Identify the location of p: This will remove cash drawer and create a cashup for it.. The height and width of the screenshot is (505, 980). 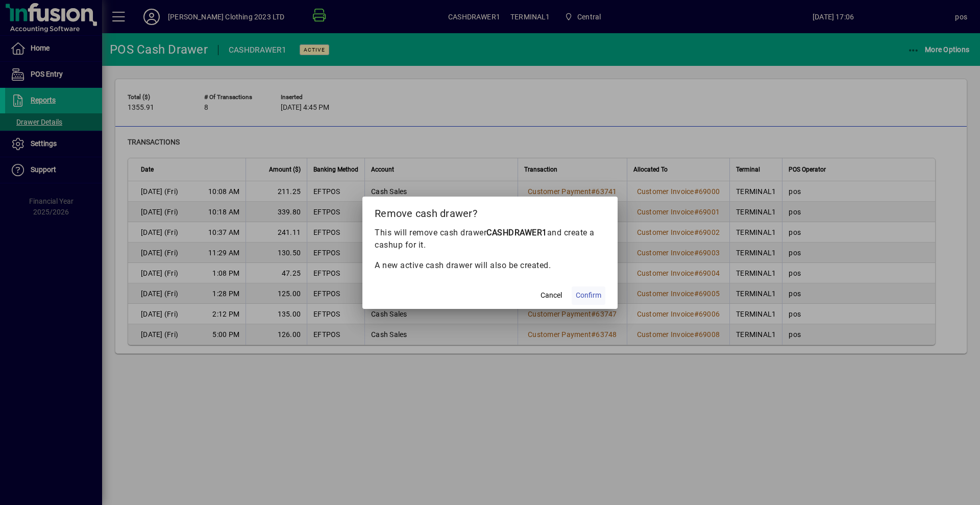
(490, 239).